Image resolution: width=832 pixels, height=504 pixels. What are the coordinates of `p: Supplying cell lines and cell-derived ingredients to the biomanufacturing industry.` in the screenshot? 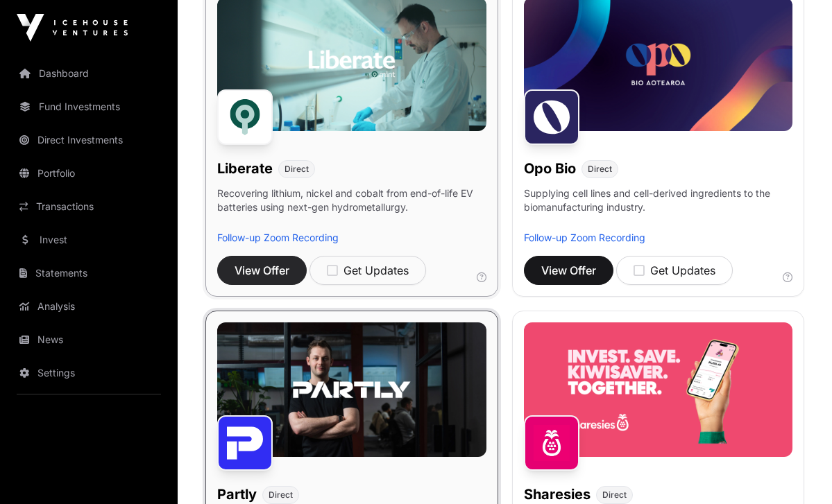 It's located at (658, 201).